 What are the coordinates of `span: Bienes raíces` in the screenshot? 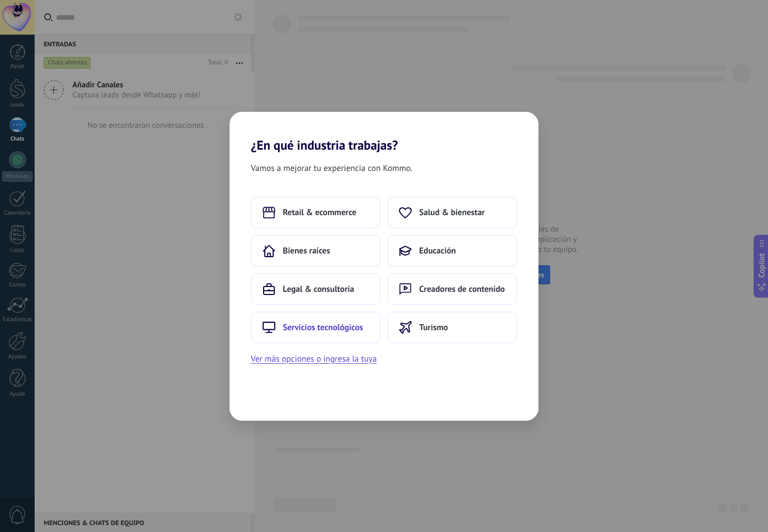 It's located at (307, 251).